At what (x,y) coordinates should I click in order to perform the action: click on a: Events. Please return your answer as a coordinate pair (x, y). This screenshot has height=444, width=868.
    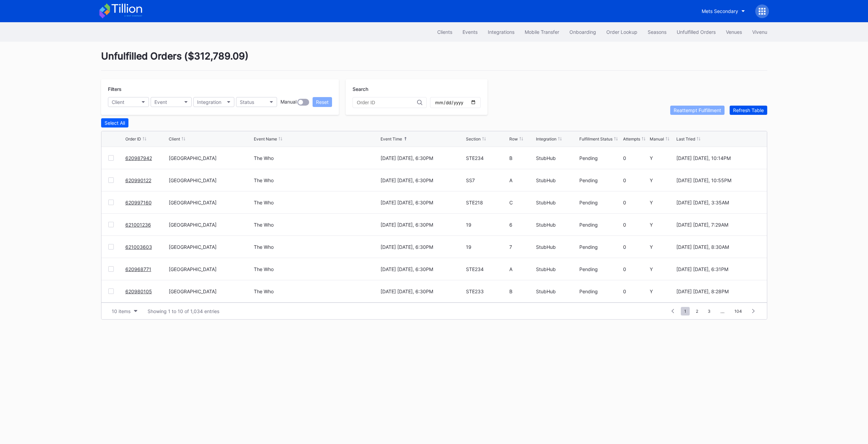
    Looking at the image, I should click on (470, 32).